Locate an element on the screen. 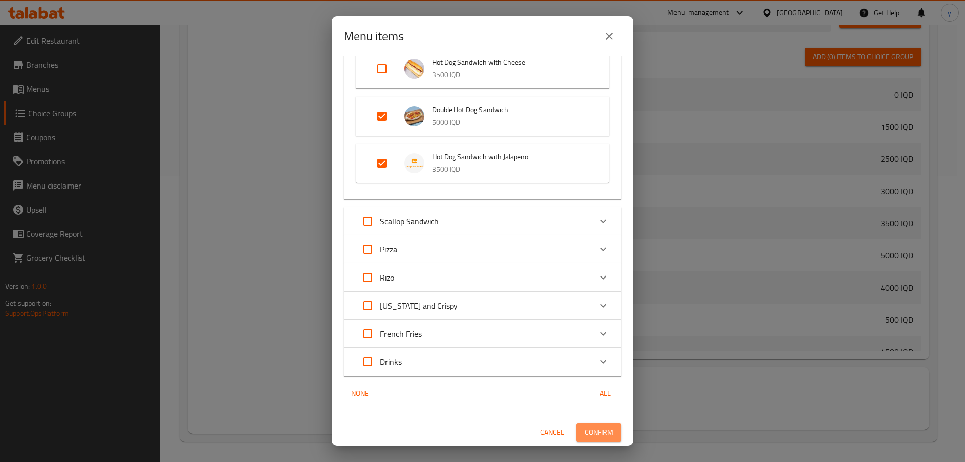 This screenshot has height=462, width=965. span: Hot Dog Sandwich with Cheese is located at coordinates (511, 62).